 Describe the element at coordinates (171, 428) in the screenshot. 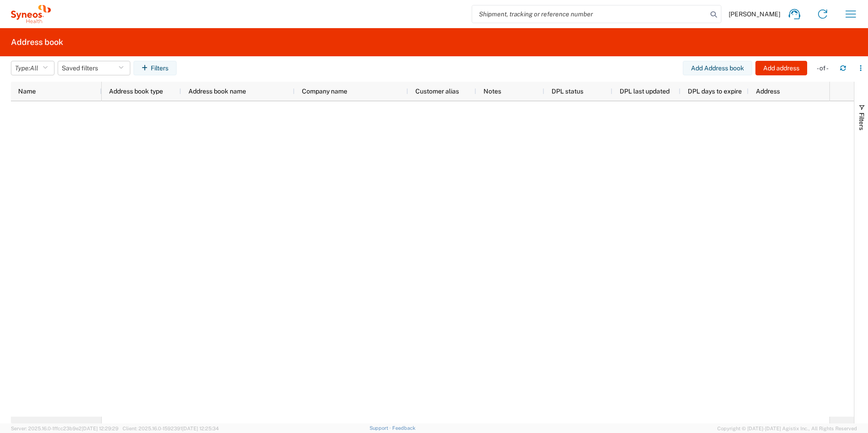

I see `span: Client: 2025.16.0-1592391` at that location.